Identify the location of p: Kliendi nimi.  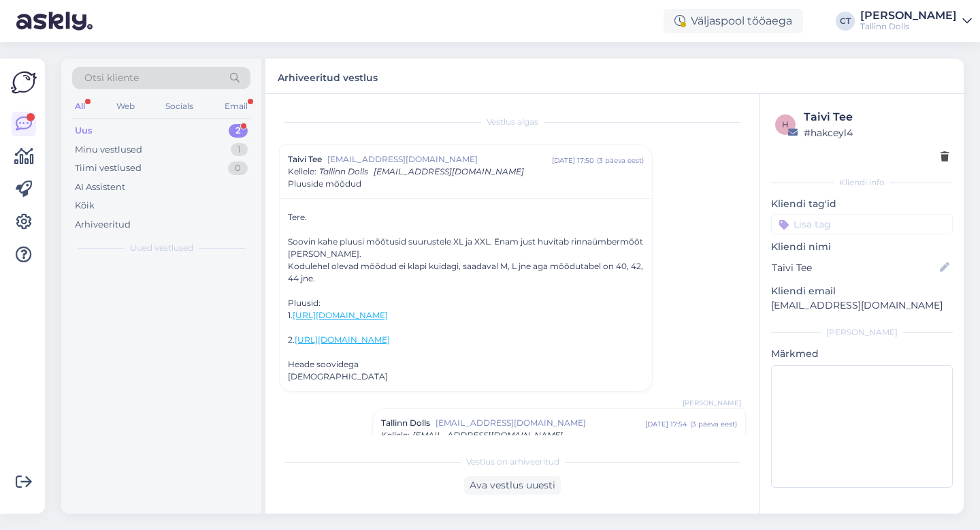
(862, 247).